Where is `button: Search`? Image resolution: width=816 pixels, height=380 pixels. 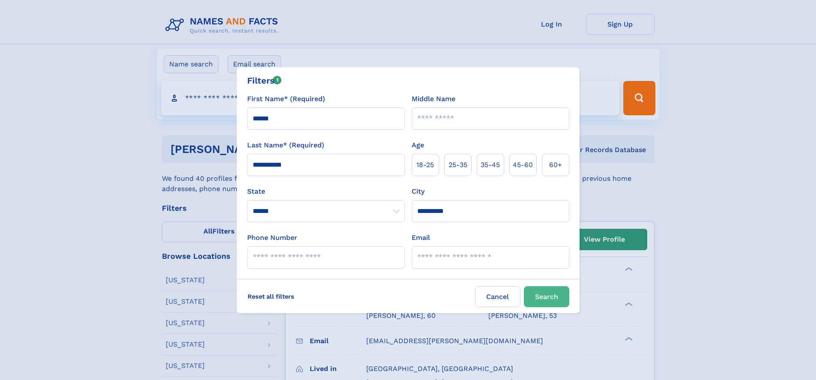
button: Search is located at coordinates (546, 296).